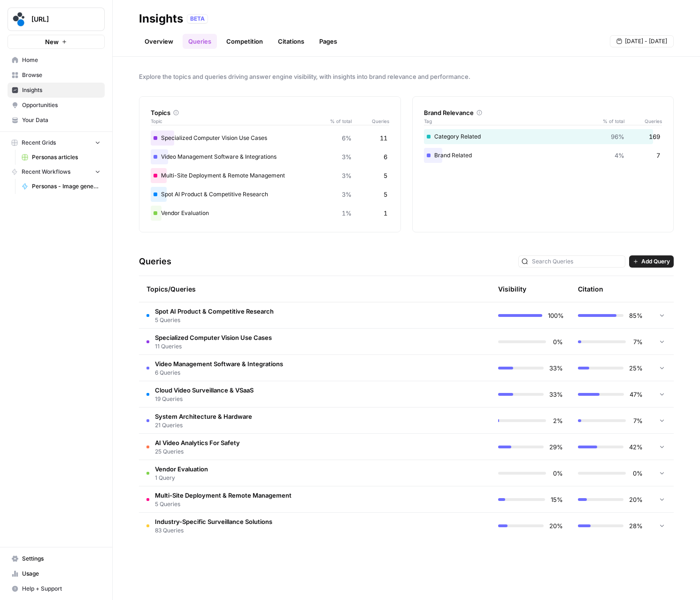 The width and height of the screenshot is (700, 600). I want to click on span: 6 Queries, so click(219, 373).